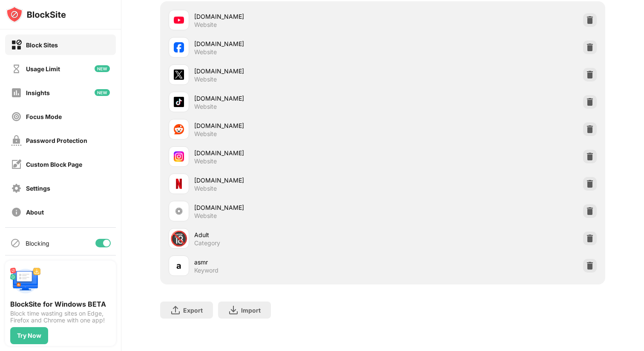  Describe the element at coordinates (26, 281) in the screenshot. I see `img: push-desktop.svg` at that location.